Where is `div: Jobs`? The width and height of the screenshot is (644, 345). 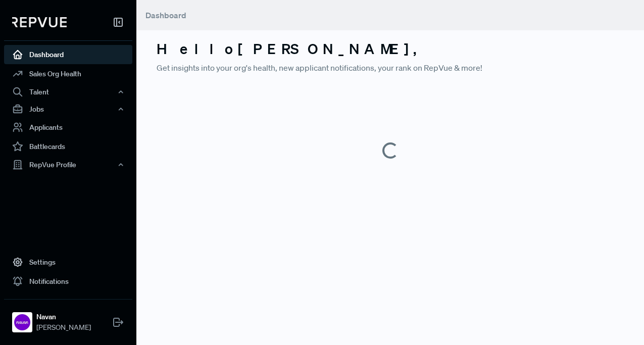 div: Jobs is located at coordinates (68, 109).